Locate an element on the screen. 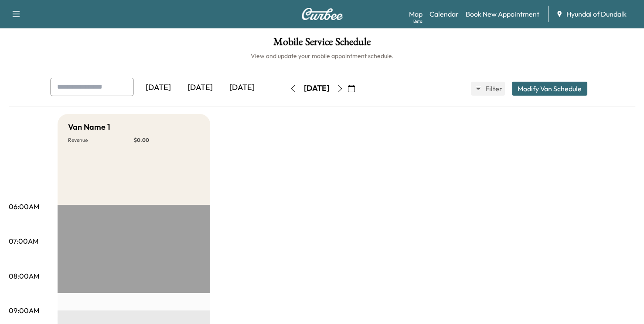  p: $ 0.00 is located at coordinates (167, 140).